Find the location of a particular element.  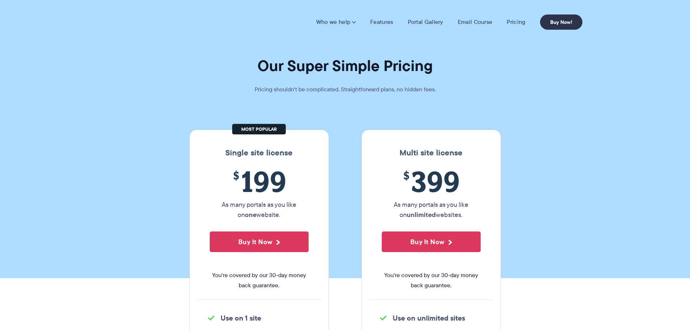

strong: Use on unlimited sites is located at coordinates (429, 318).